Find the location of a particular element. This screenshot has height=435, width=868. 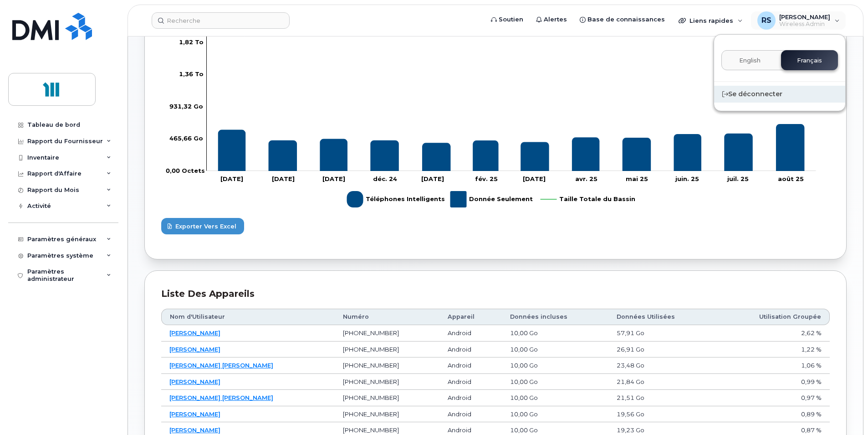

span: Exporter vers Excel is located at coordinates (206, 226).